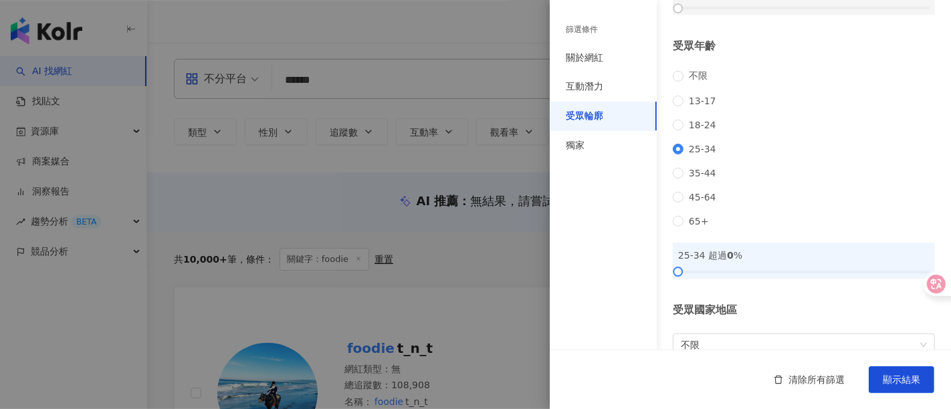 Image resolution: width=951 pixels, height=409 pixels. I want to click on button: 清除所有篩選, so click(810, 380).